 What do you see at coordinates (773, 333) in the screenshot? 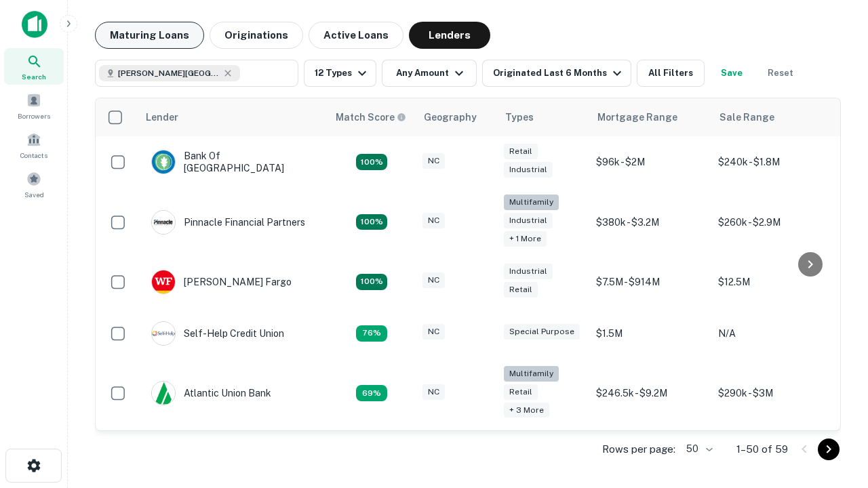
I see `td: N/A` at bounding box center [773, 333].